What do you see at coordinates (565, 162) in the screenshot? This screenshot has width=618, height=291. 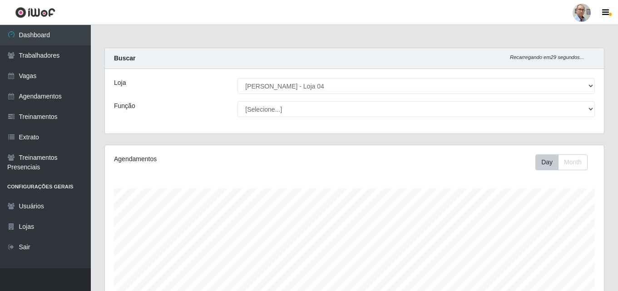 I see `div: Toolbar with button groups` at bounding box center [565, 162].